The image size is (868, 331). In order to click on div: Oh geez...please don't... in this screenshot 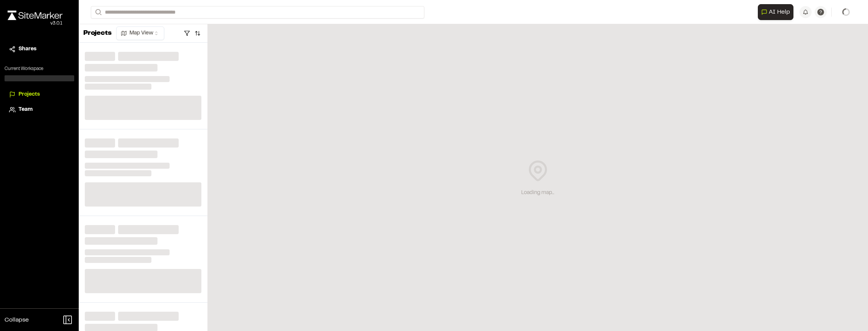, I will do `click(35, 23)`.